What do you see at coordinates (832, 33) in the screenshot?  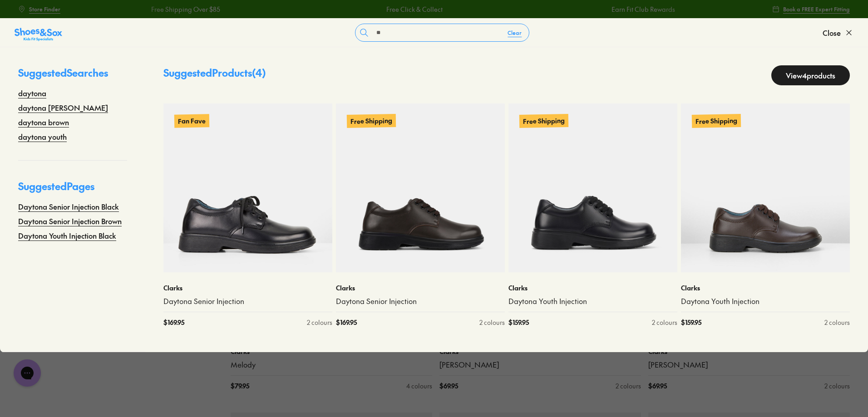 I see `span: Close` at bounding box center [832, 33].